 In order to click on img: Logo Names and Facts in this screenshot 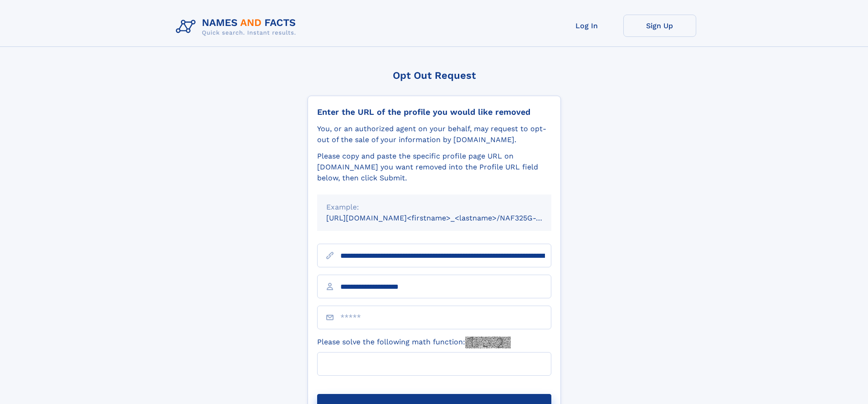, I will do `click(238, 27)`.